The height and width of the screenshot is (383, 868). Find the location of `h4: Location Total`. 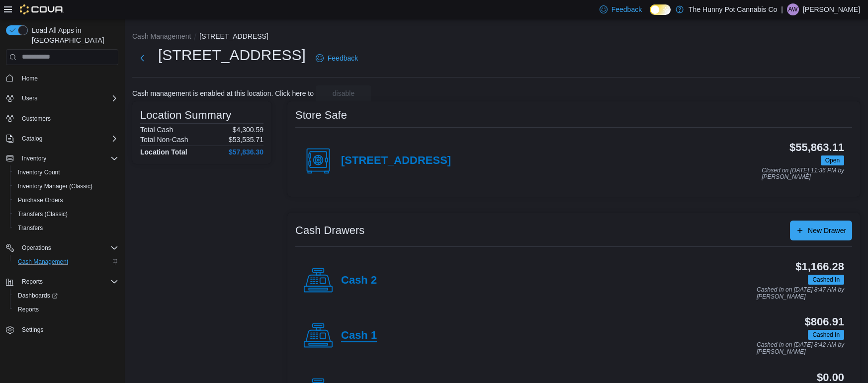

h4: Location Total is located at coordinates (164, 152).